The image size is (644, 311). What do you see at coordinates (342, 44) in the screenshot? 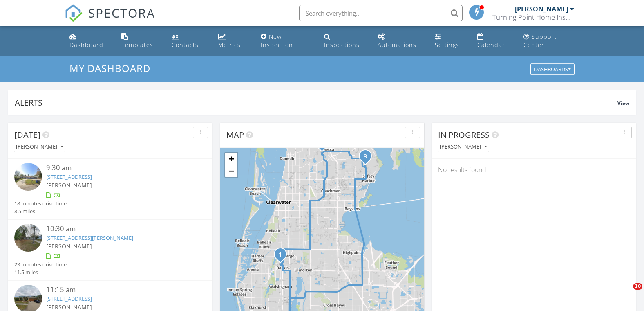
I see `div: Inspections` at bounding box center [342, 44].